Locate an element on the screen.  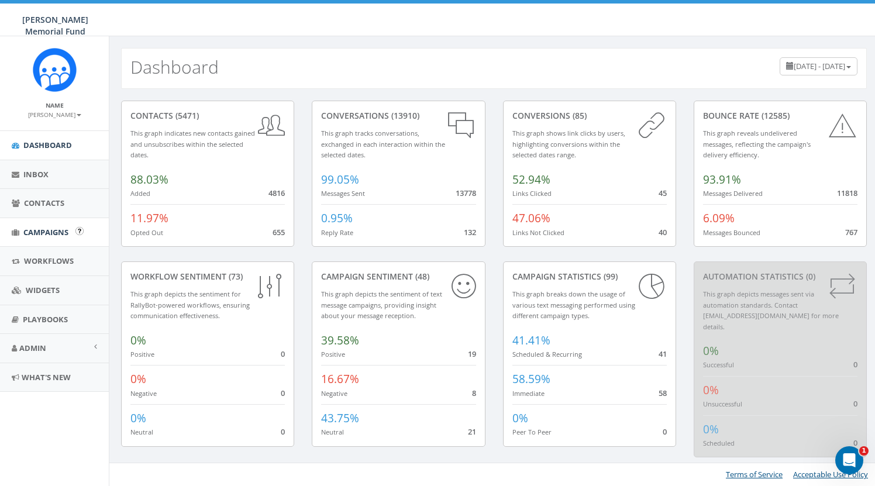
span: (5471) is located at coordinates (186, 115).